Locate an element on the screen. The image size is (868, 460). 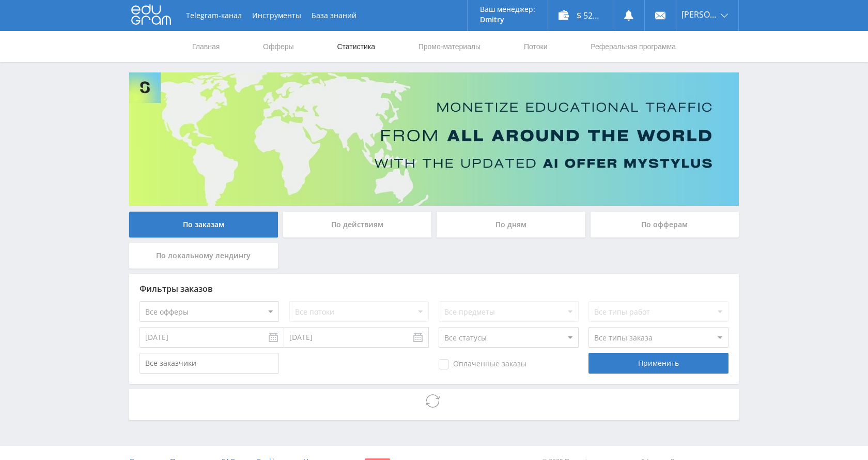
div: Применить is located at coordinates (658, 363).